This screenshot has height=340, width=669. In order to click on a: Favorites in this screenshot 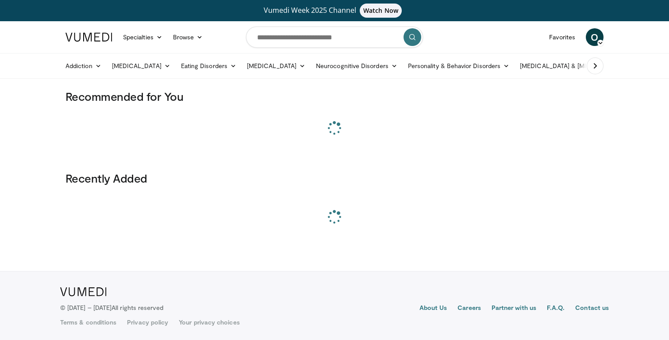, I will do `click(562, 37)`.